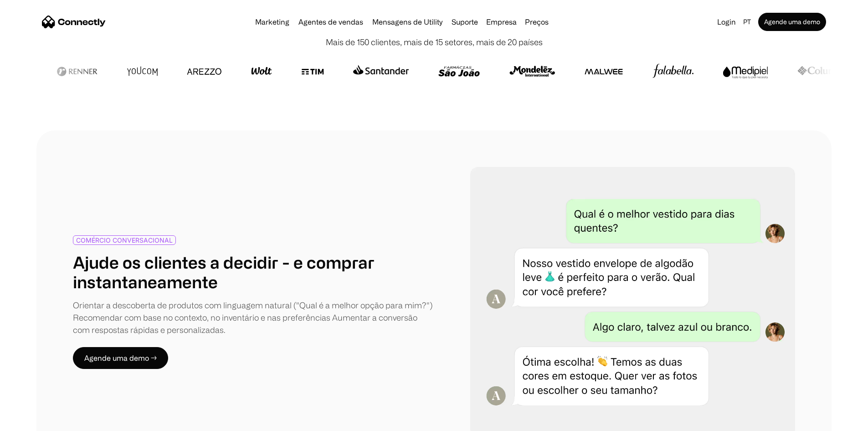 Image resolution: width=868 pixels, height=431 pixels. Describe the element at coordinates (331, 22) in the screenshot. I see `a: Agentes de vendas` at that location.